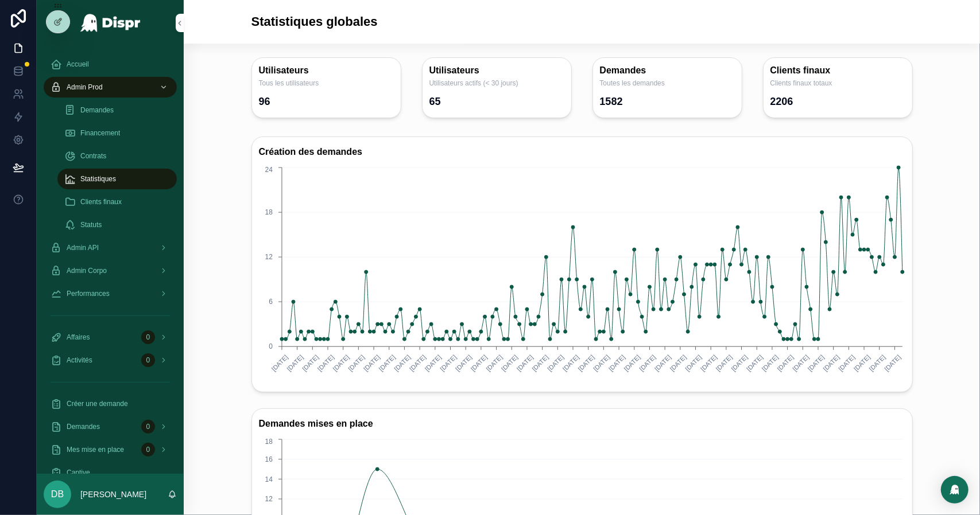 The width and height of the screenshot is (980, 515). What do you see at coordinates (95, 450) in the screenshot?
I see `span: Mes mise en place` at bounding box center [95, 450].